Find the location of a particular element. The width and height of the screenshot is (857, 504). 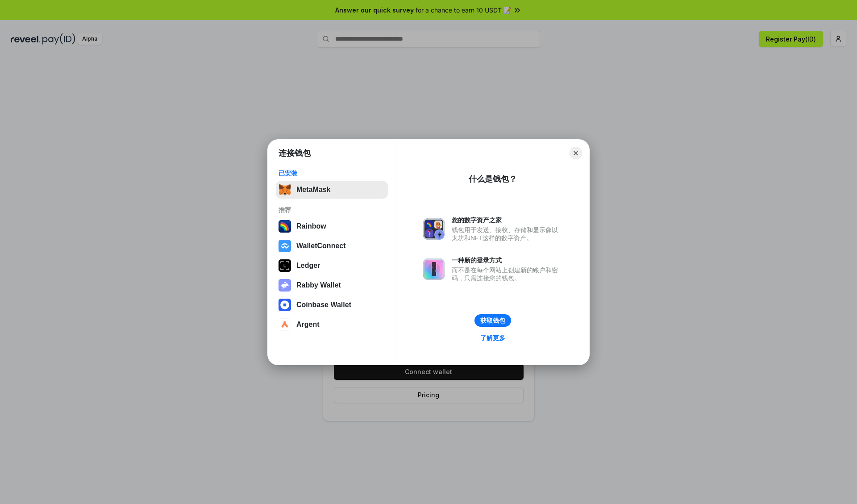

div: Coinbase Wallet is located at coordinates (324, 305).